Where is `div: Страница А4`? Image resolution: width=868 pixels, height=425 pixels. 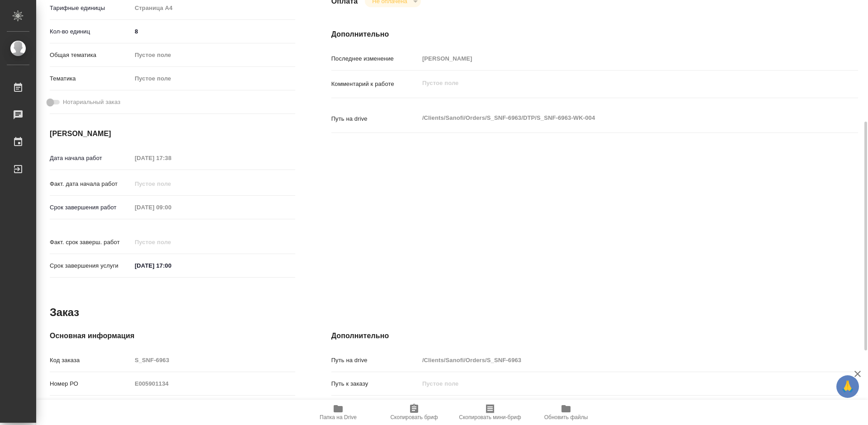
div: Страница А4 is located at coordinates (214, 8).